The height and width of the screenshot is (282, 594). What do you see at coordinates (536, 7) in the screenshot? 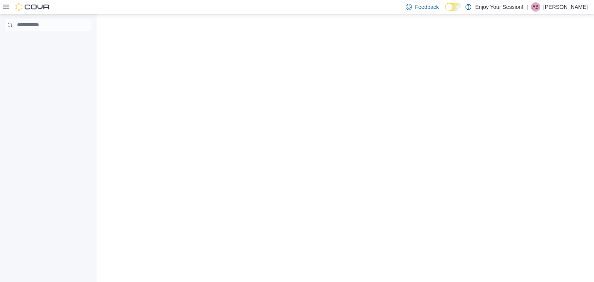
I see `div: Autumn Bremner` at bounding box center [536, 7].